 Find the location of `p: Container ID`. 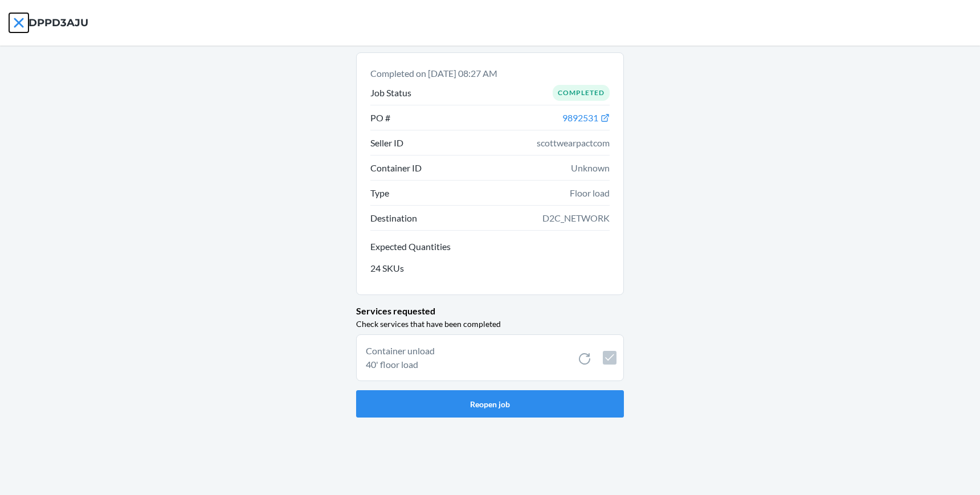

p: Container ID is located at coordinates (396, 168).